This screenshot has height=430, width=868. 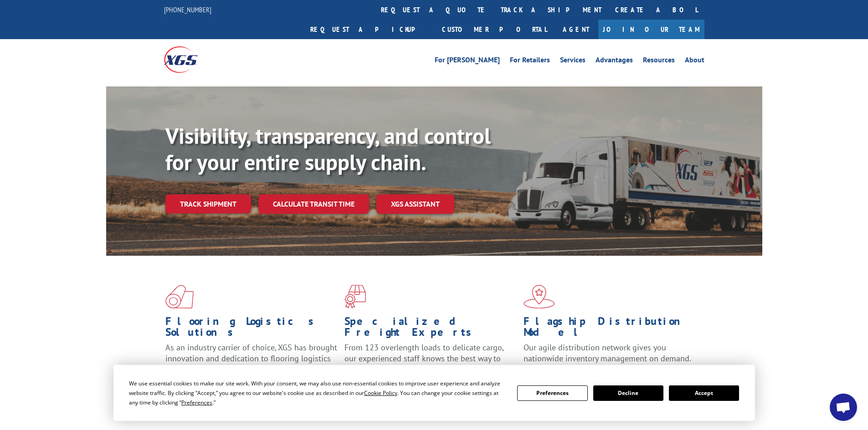 What do you see at coordinates (251, 329) in the screenshot?
I see `h1: Flooring Logistics Solutions` at bounding box center [251, 329].